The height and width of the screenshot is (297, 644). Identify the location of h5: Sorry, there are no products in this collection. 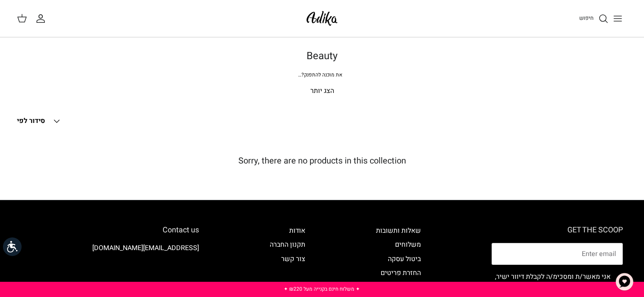
(322, 161).